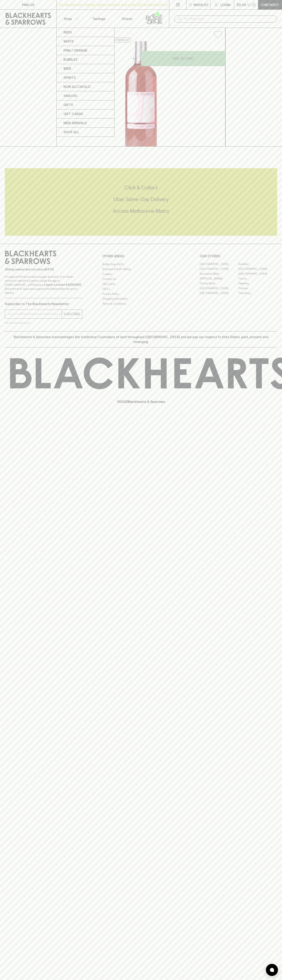  What do you see at coordinates (75, 51) in the screenshot?
I see `p: Pink / Orange` at bounding box center [75, 51].